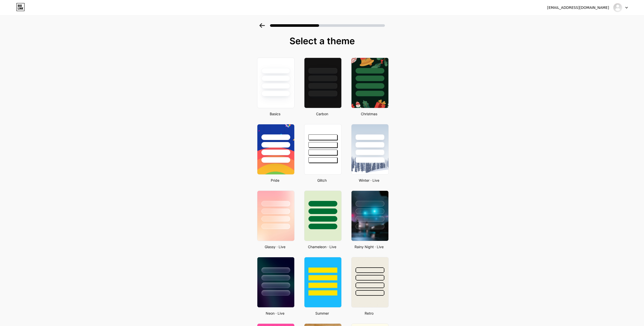 The image size is (644, 326). I want to click on div: Chameleon · Live, so click(322, 247).